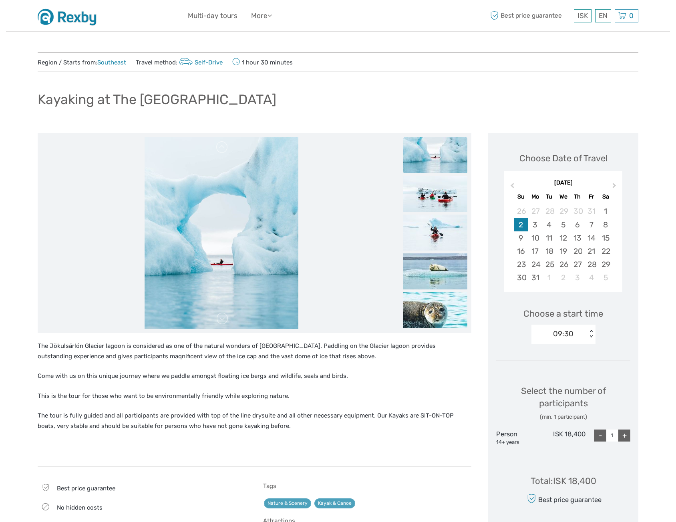 Image resolution: width=676 pixels, height=522 pixels. I want to click on div: Choose Wednesday, September 2nd, 2026, so click(563, 278).